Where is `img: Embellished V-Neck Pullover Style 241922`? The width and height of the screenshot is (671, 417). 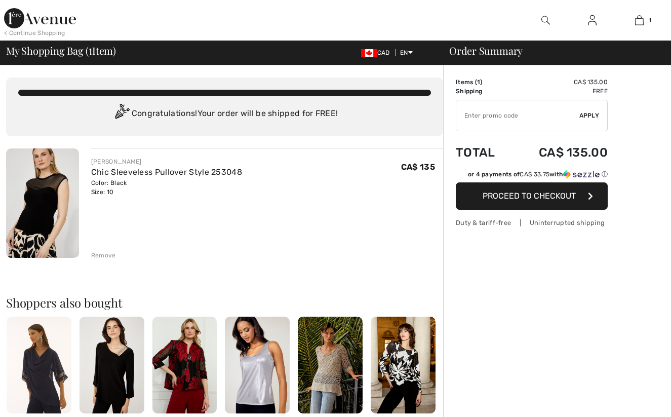
img: Embellished V-Neck Pullover Style 241922 is located at coordinates (330, 365).